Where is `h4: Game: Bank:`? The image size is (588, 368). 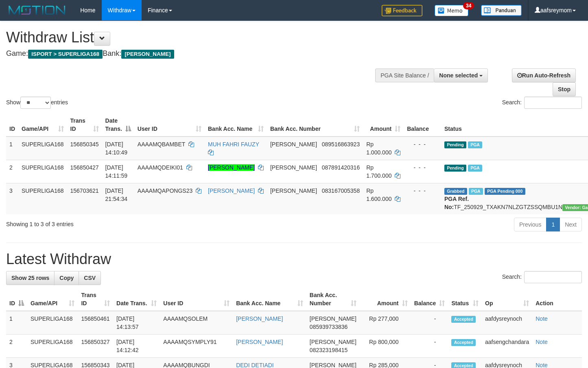
h4: Game: Bank: is located at coordinates (195, 54).